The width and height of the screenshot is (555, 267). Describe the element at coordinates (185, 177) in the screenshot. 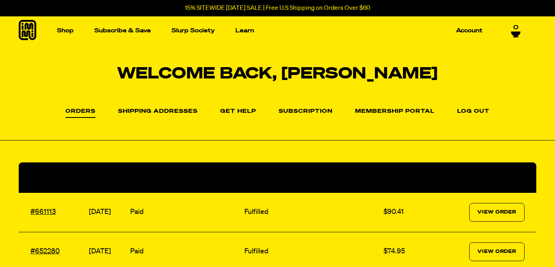

I see `th: Payment Status` at that location.